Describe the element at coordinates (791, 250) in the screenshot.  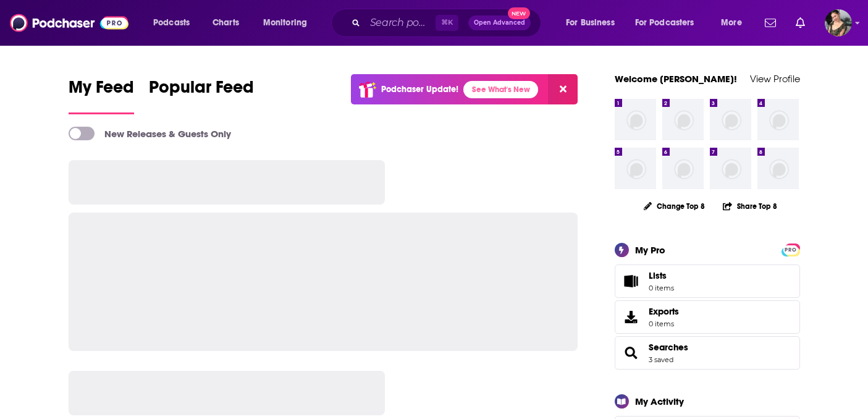
I see `span: PRO` at that location.